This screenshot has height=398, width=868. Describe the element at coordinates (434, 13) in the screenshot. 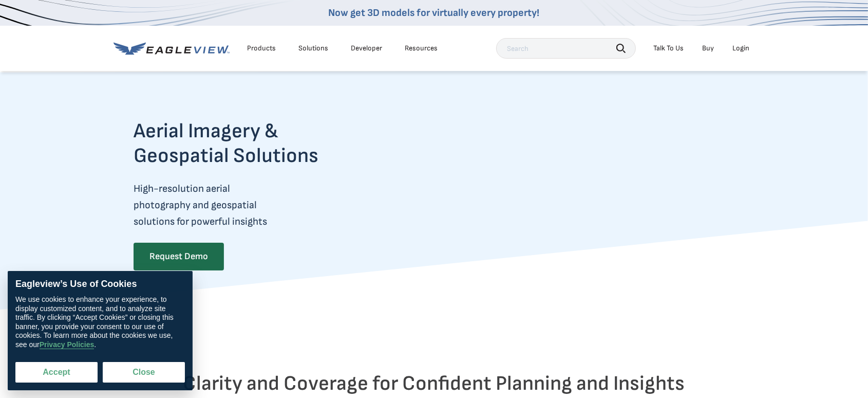

I see `a: Now get 3D models for virtually every property!` at that location.